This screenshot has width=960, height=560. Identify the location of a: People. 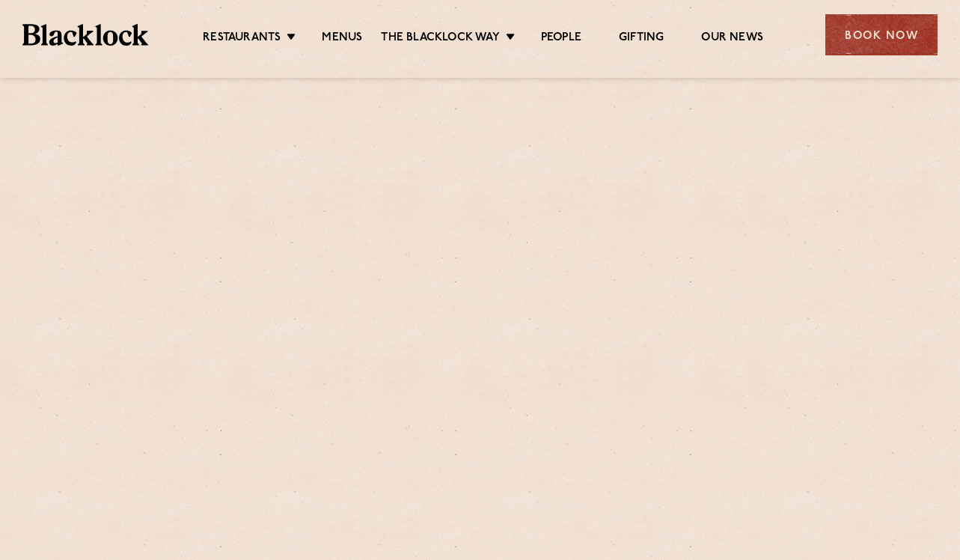
(561, 39).